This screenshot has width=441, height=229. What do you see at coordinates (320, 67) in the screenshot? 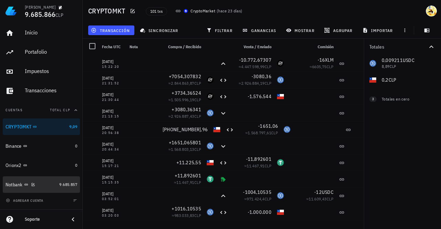
I see `span: 6605,75` at bounding box center [320, 67].